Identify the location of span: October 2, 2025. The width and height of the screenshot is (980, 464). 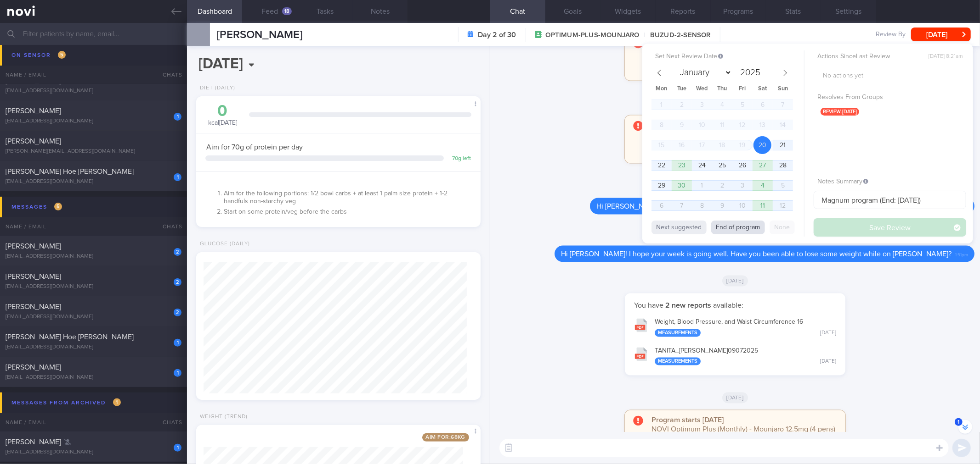
(722, 185).